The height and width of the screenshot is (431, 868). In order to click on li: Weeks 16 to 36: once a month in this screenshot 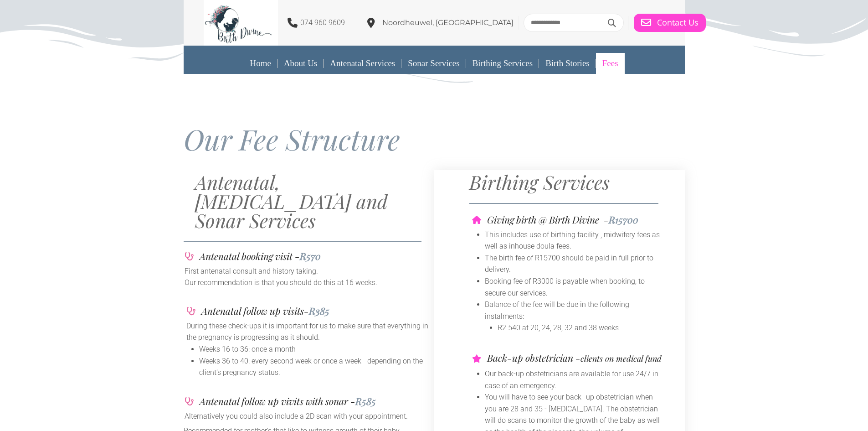, I will do `click(316, 349)`.